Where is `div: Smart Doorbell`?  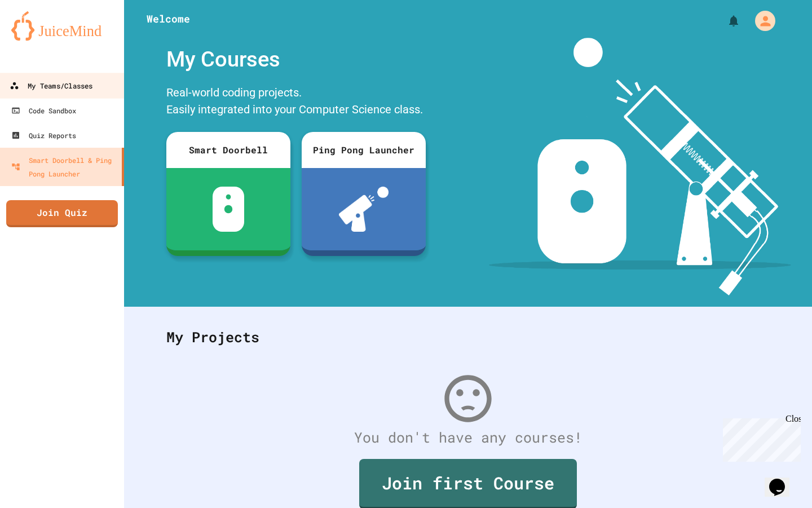 div: Smart Doorbell is located at coordinates (229, 150).